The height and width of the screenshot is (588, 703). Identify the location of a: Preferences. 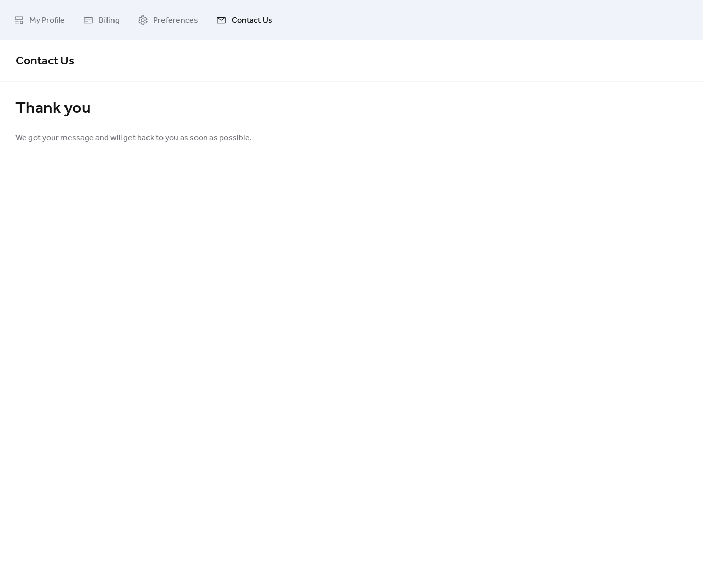
(168, 20).